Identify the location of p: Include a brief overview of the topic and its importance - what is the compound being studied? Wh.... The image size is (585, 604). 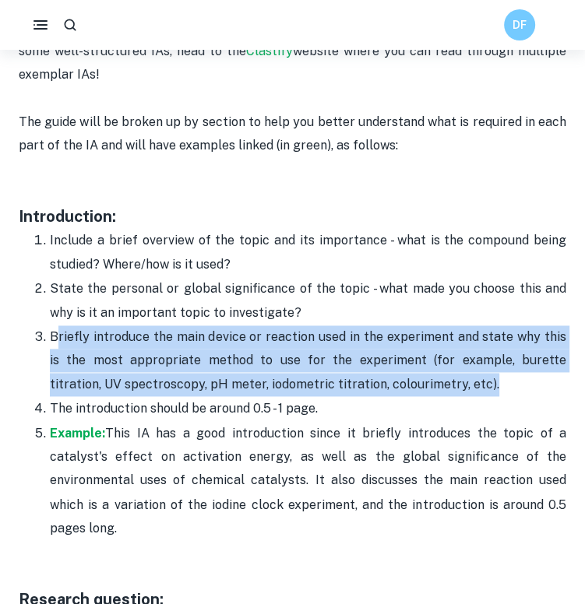
(307, 252).